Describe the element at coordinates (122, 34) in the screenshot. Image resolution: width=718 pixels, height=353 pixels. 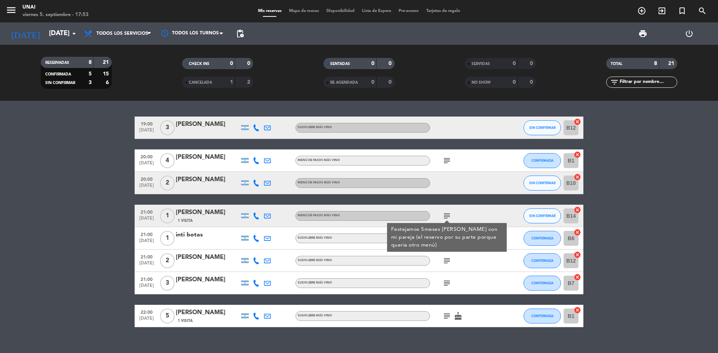
I see `span: Todos los servicios` at that location.